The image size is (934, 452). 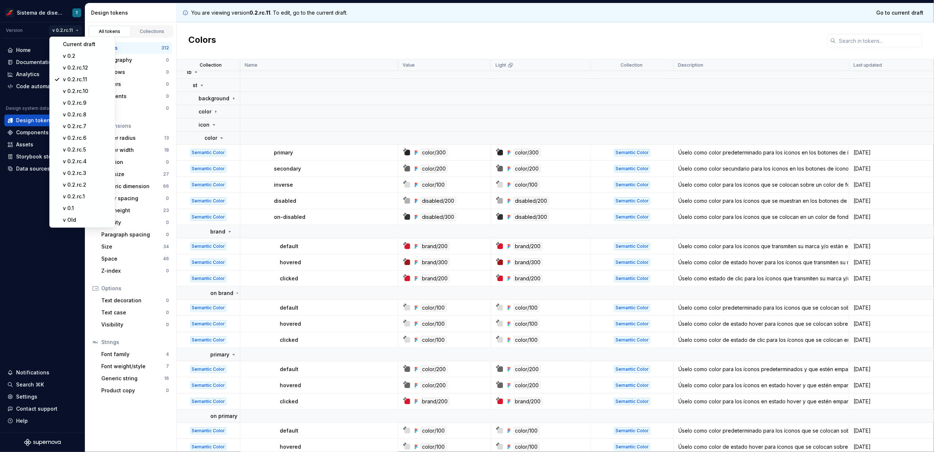 What do you see at coordinates (87, 68) in the screenshot?
I see `div: v 0.2.rc.12` at bounding box center [87, 68].